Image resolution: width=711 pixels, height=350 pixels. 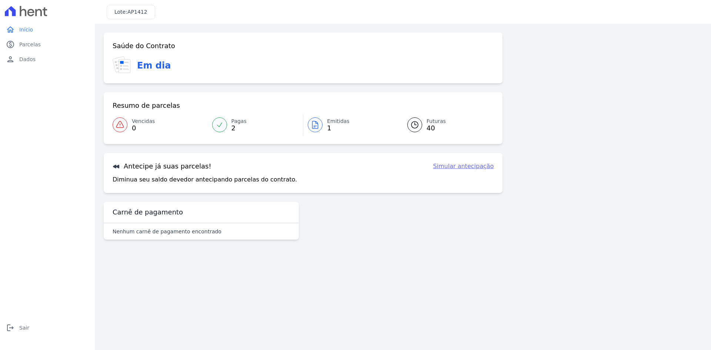 I want to click on i: home, so click(x=10, y=30).